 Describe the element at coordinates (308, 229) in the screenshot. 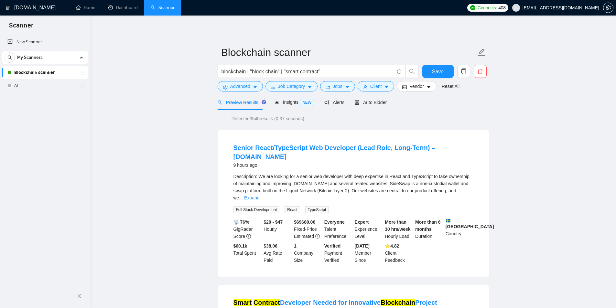

I see `div: Fixed-Price` at that location.